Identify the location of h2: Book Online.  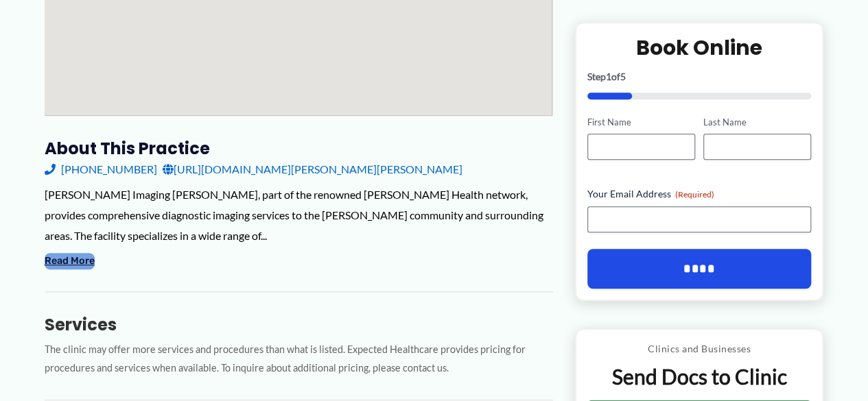
(699, 47).